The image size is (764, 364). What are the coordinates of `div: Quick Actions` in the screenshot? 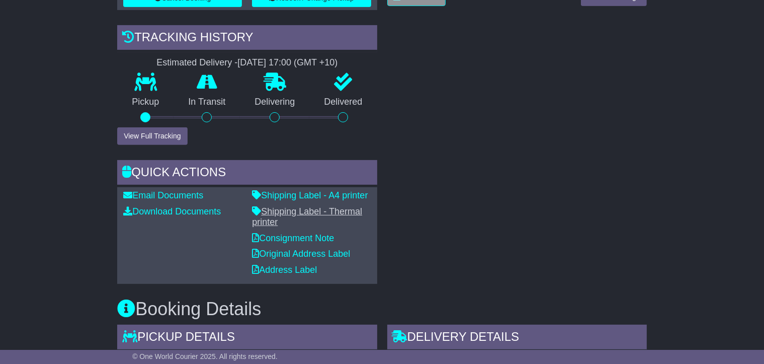 It's located at (247, 174).